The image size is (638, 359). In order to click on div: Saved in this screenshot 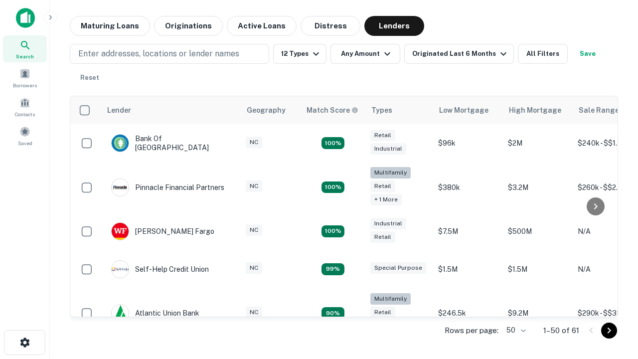, I will do `click(25, 136)`.